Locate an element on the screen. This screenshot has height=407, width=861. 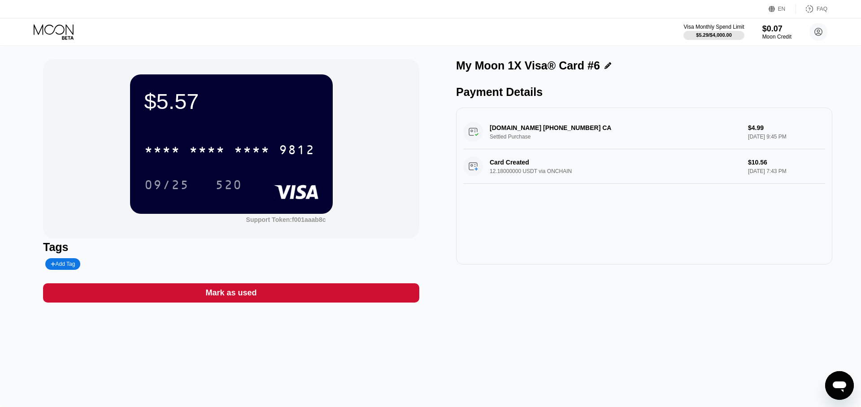
div: $5.29 / $4,000.00 is located at coordinates (714, 35).